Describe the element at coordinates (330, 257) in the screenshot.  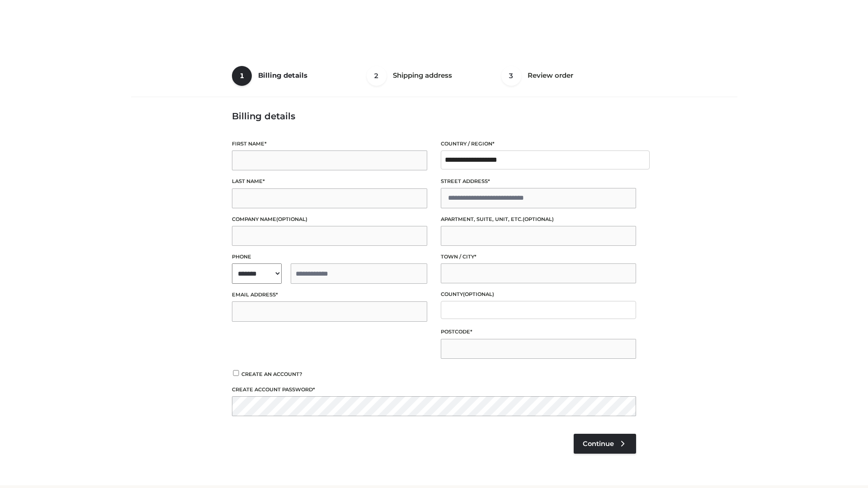
I see `label: Phone` at that location.